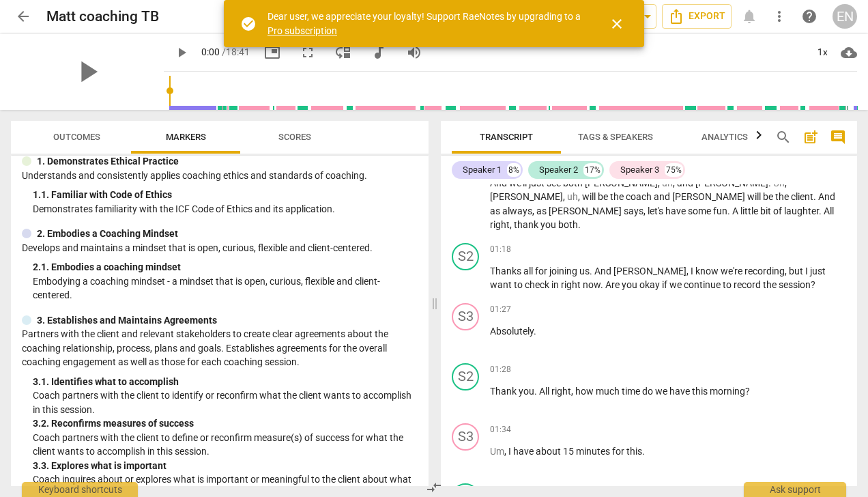 This screenshot has width=868, height=497. I want to click on span: time, so click(632, 390).